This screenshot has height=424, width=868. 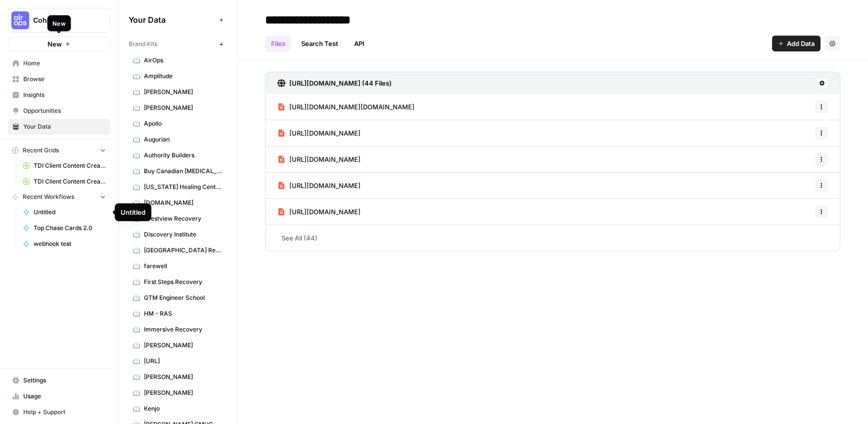 What do you see at coordinates (320, 43) in the screenshot?
I see `a: Search Test` at bounding box center [320, 43].